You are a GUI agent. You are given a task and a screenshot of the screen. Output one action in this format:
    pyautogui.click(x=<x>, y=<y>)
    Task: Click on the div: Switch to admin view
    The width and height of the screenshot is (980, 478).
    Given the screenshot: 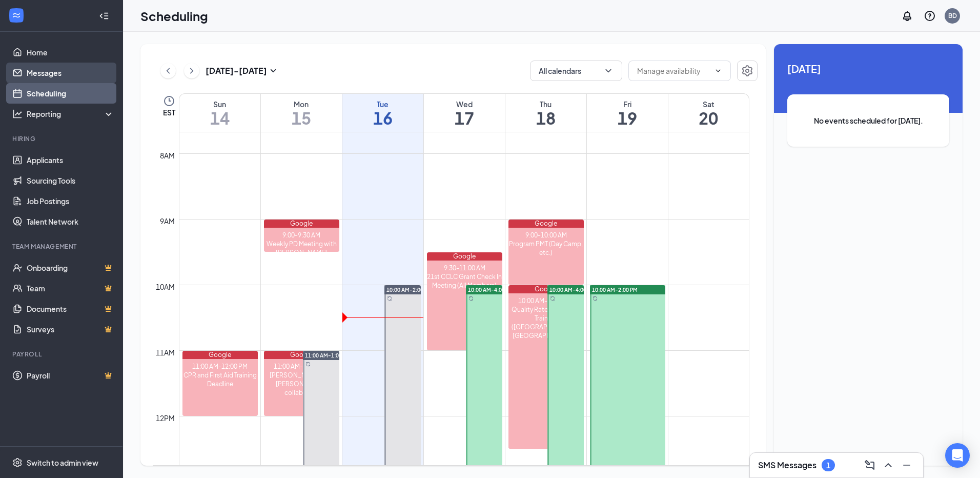 What is the action you would take?
    pyautogui.click(x=63, y=463)
    